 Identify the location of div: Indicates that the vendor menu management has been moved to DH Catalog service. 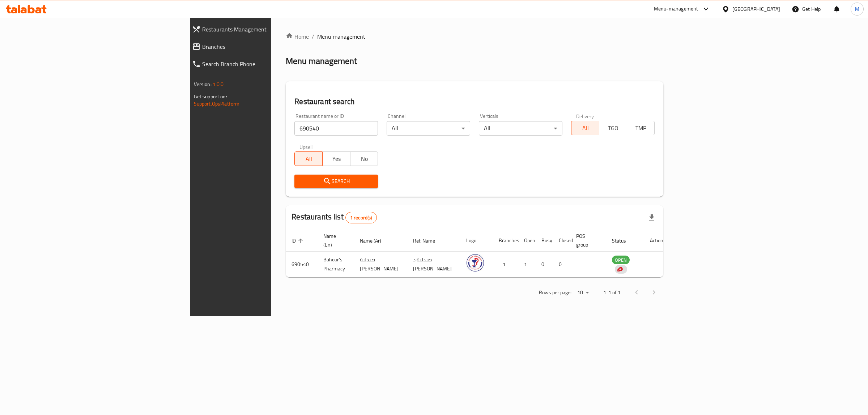
(621, 269).